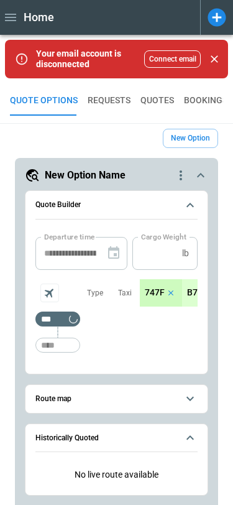 The height and width of the screenshot is (505, 233). What do you see at coordinates (85, 176) in the screenshot?
I see `h5: New Option Name` at bounding box center [85, 176].